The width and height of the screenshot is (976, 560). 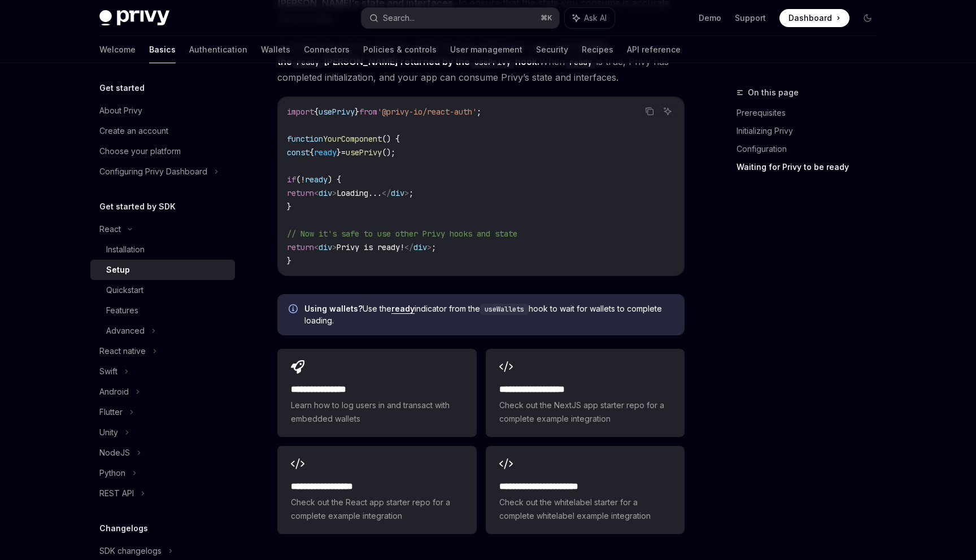 What do you see at coordinates (126, 250) in the screenshot?
I see `div: Installation` at bounding box center [126, 250].